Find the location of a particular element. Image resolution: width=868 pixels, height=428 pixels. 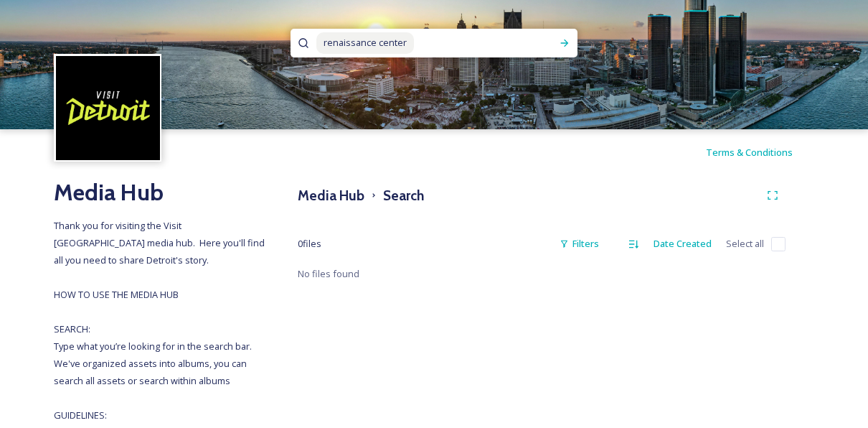

h3: Search is located at coordinates (403, 195).